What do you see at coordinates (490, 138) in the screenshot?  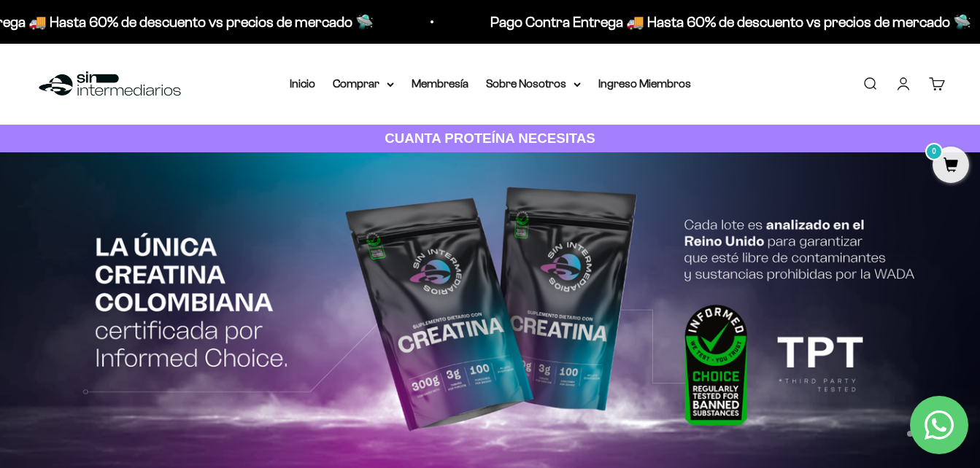 I see `strong: CUANTA PROTEÍNA NECESITAS` at bounding box center [490, 138].